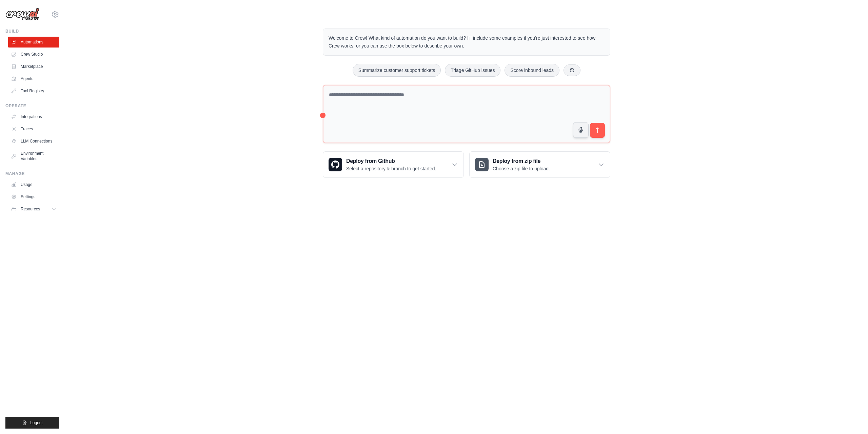 The image size is (868, 434). What do you see at coordinates (32, 106) in the screenshot?
I see `div: Operate` at bounding box center [32, 106].